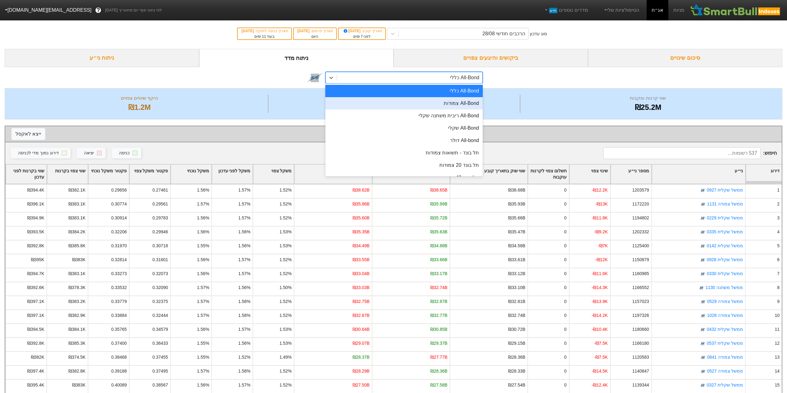  Describe the element at coordinates (160, 385) in the screenshot. I see `div: 0.38567` at that location.